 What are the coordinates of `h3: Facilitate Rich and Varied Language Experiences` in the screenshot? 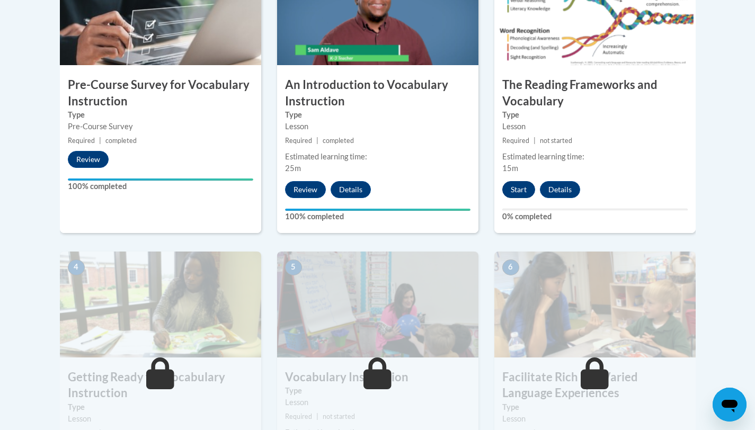 It's located at (595, 386).